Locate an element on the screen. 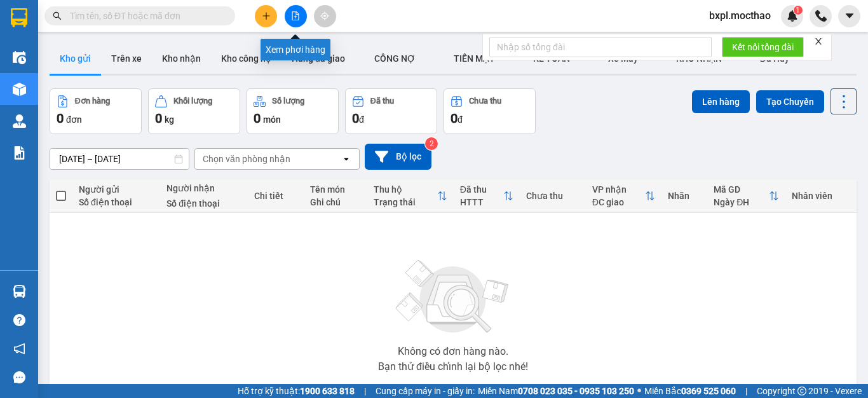 The image size is (868, 398). div: Chọn văn phòng nhận is located at coordinates (247, 159).